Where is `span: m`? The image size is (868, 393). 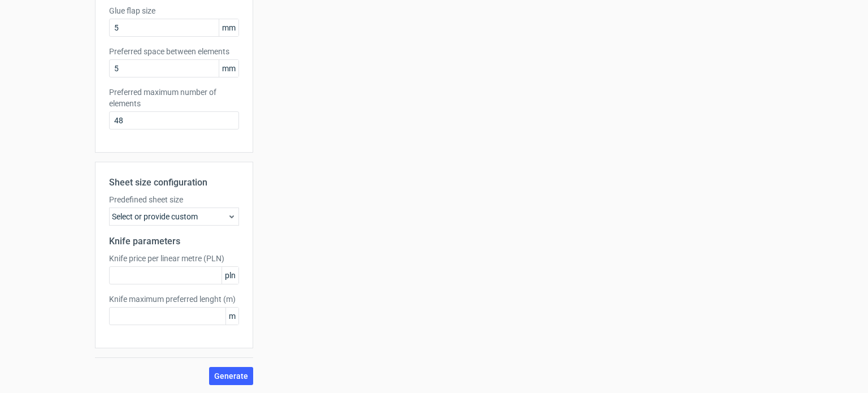 span: m is located at coordinates (232, 316).